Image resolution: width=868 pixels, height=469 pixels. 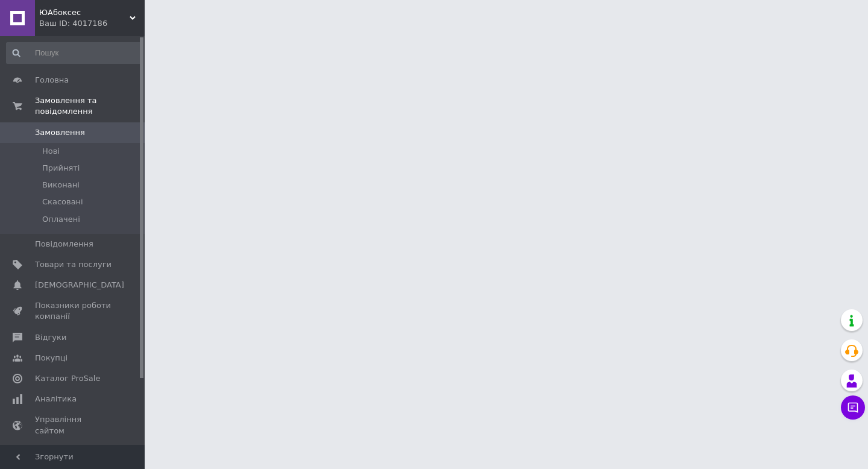 I want to click on span: Головна, so click(x=52, y=80).